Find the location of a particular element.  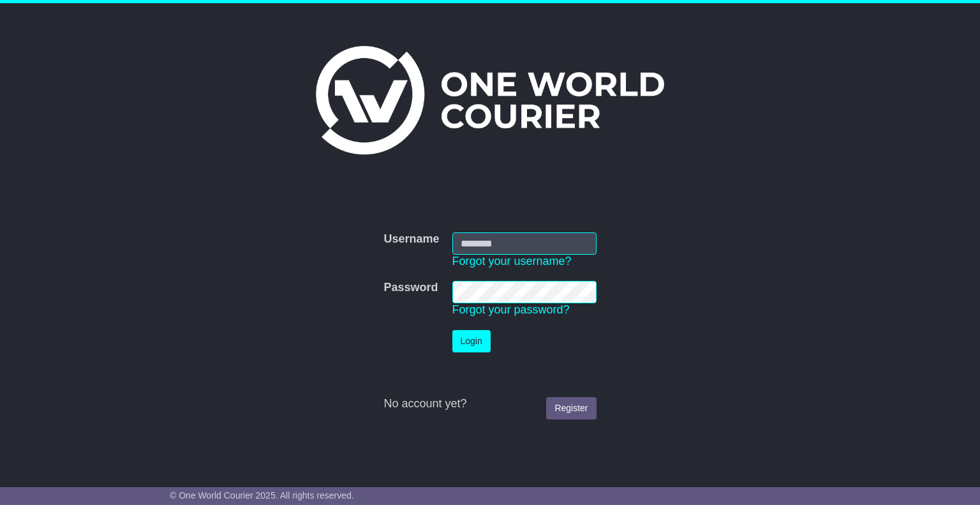

img: One World is located at coordinates (490, 100).